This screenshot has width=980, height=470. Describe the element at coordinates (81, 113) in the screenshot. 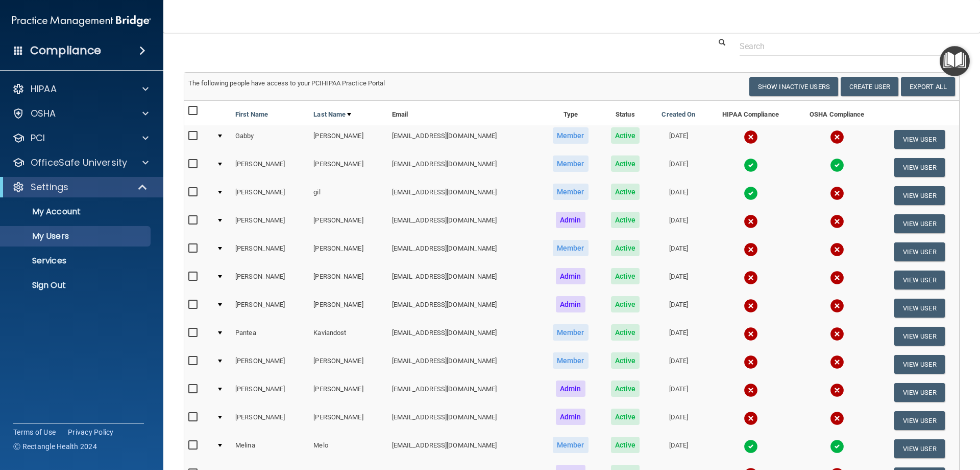

I see `a: OSHA` at that location.